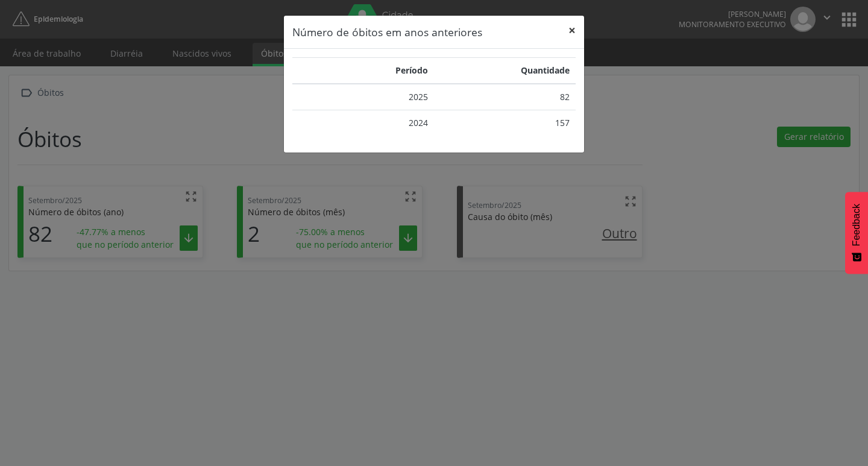  Describe the element at coordinates (504, 97) in the screenshot. I see `td: 82` at that location.